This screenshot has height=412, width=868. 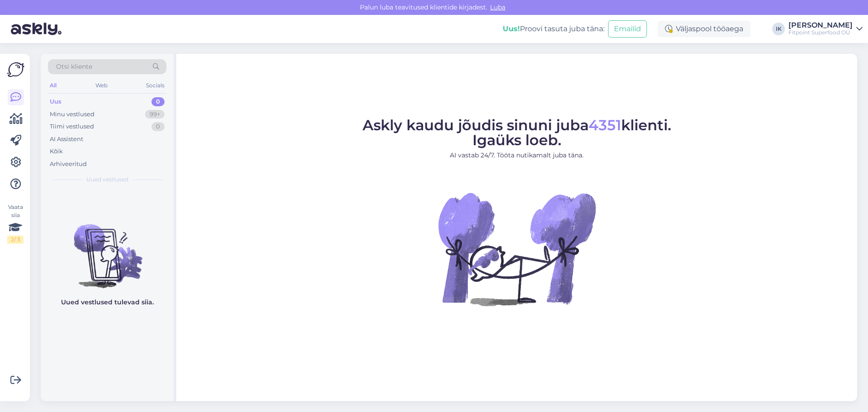 I want to click on img: No chats, so click(x=107, y=249).